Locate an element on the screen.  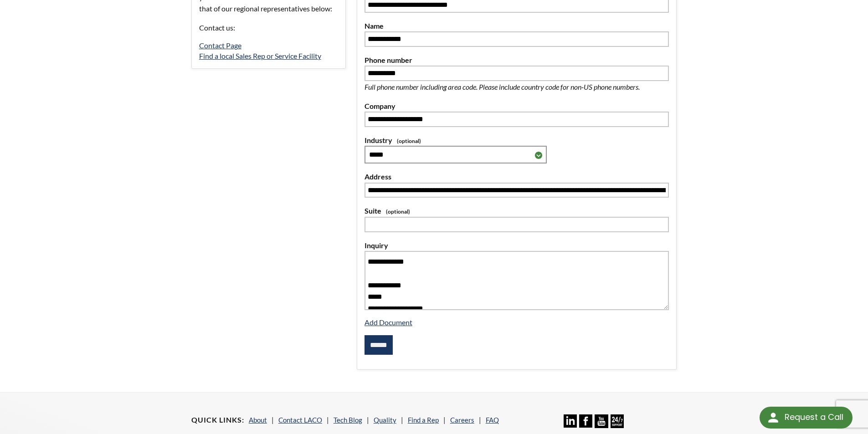
label: Name is located at coordinates (517, 26).